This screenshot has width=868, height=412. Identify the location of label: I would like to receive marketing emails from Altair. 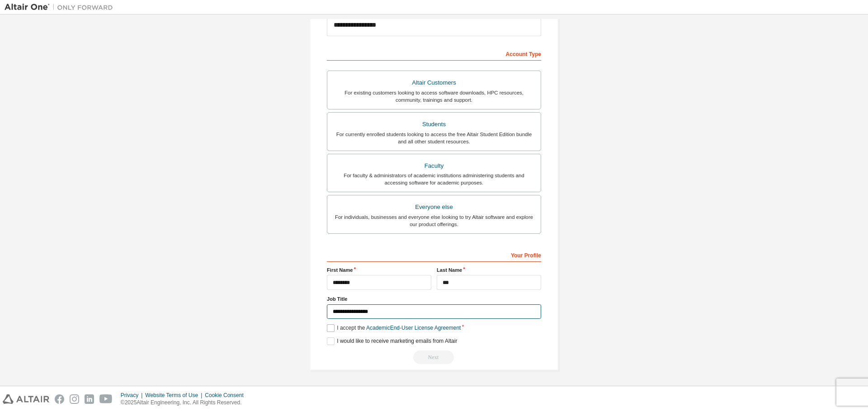
(392, 341).